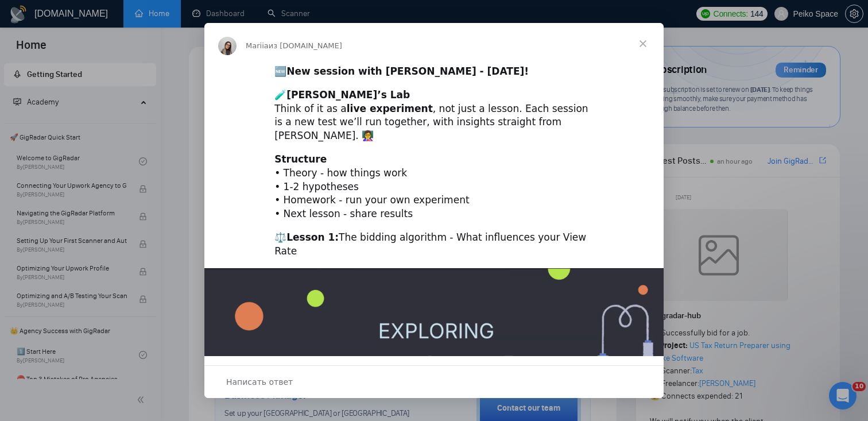  Describe the element at coordinates (390, 109) in the screenshot. I see `b: live experiment` at that location.